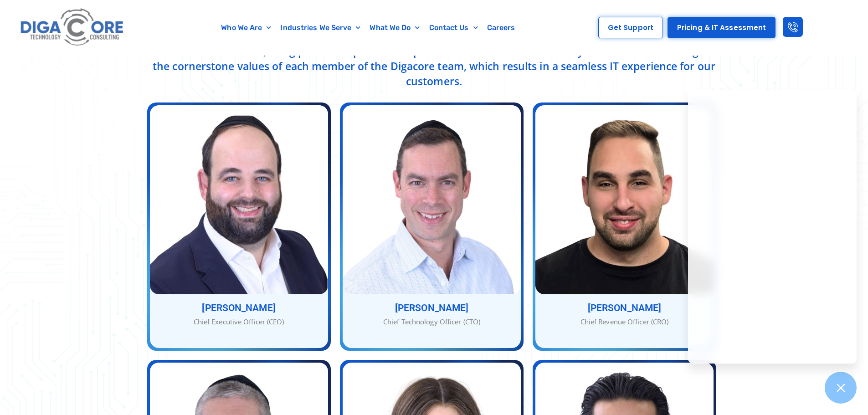 The width and height of the screenshot is (868, 415). Describe the element at coordinates (501, 28) in the screenshot. I see `a: Careers` at that location.